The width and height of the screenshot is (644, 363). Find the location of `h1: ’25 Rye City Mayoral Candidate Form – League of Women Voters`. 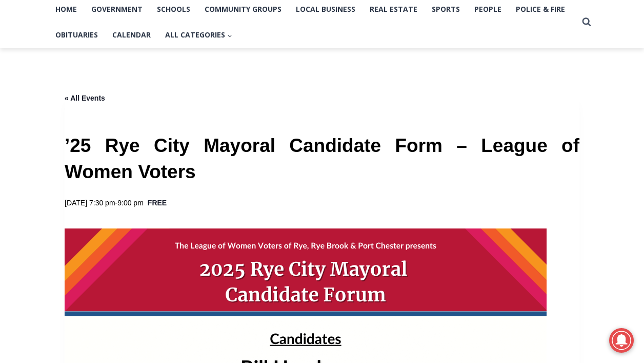

h1: ’25 Rye City Mayoral Candidate Form – League of Women Voters is located at coordinates (322, 159).